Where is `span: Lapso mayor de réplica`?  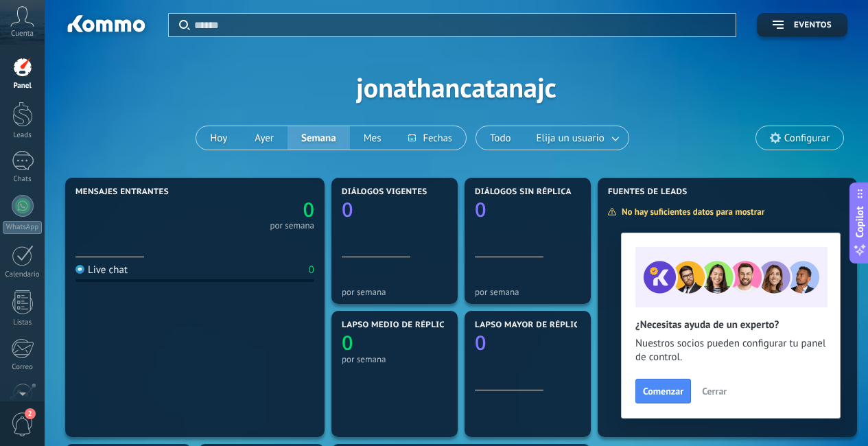
span: Lapso mayor de réplica is located at coordinates (529, 325).